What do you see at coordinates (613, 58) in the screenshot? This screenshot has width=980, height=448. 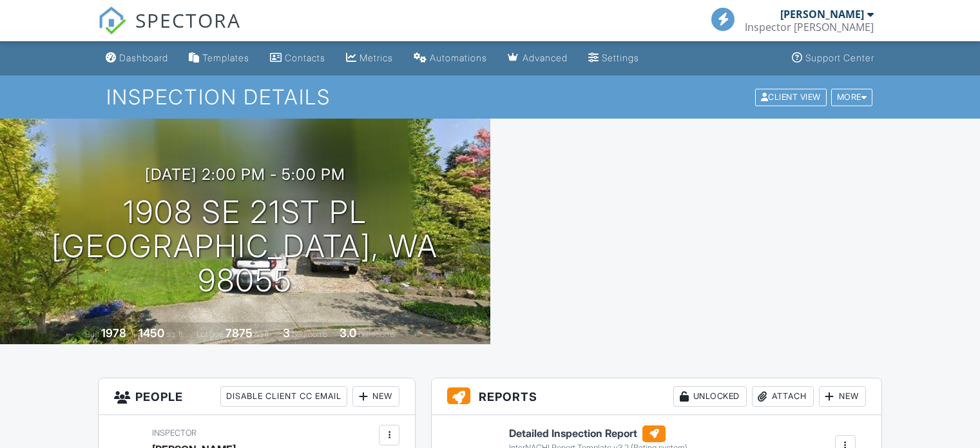 I see `a: Settings` at bounding box center [613, 58].